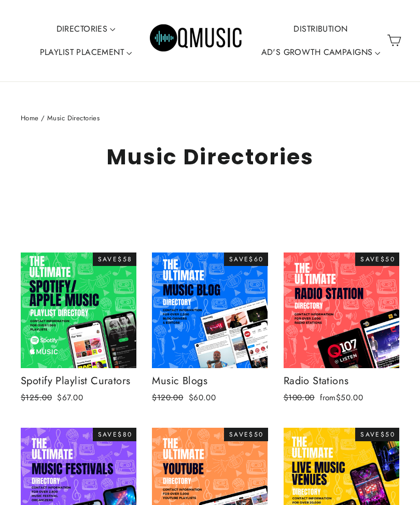 The image size is (420, 505). Describe the element at coordinates (210, 41) in the screenshot. I see `div: Primary` at that location.